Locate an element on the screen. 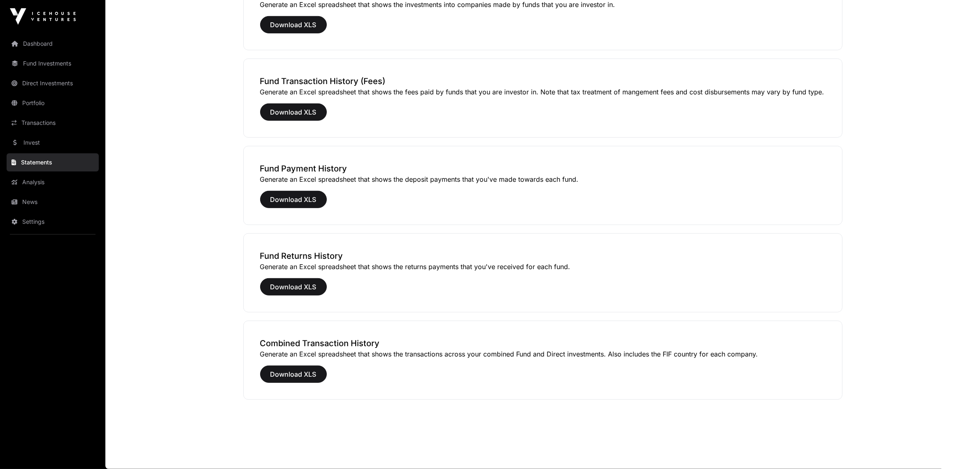 The image size is (980, 469). h3: Fund Returns History is located at coordinates (543, 256).